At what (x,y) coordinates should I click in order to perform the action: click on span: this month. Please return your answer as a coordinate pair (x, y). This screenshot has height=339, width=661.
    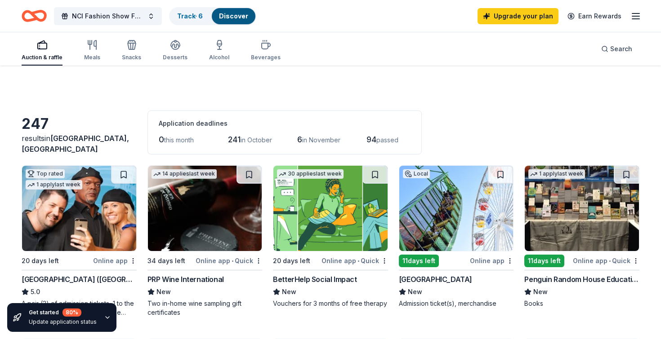
    Looking at the image, I should click on (179, 140).